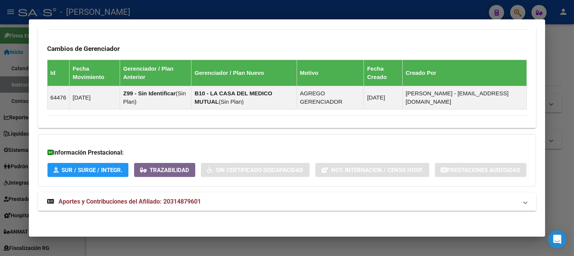 The height and width of the screenshot is (256, 574). What do you see at coordinates (233, 97) in the screenshot?
I see `strong: B10 - LA CASA DEL MEDICO MUTUAL` at bounding box center [233, 97].